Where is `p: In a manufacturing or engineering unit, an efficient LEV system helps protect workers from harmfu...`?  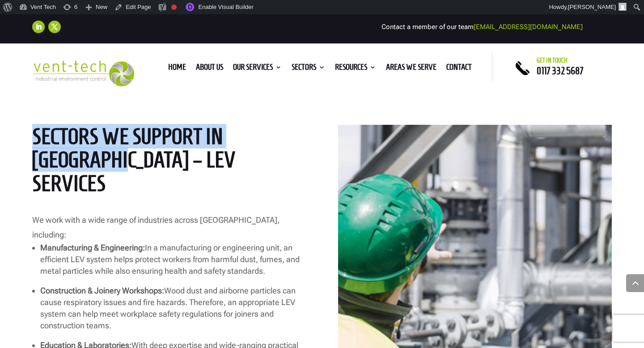 p: In a manufacturing or engineering unit, an efficient LEV system helps protect workers from harmfu... is located at coordinates (173, 259).